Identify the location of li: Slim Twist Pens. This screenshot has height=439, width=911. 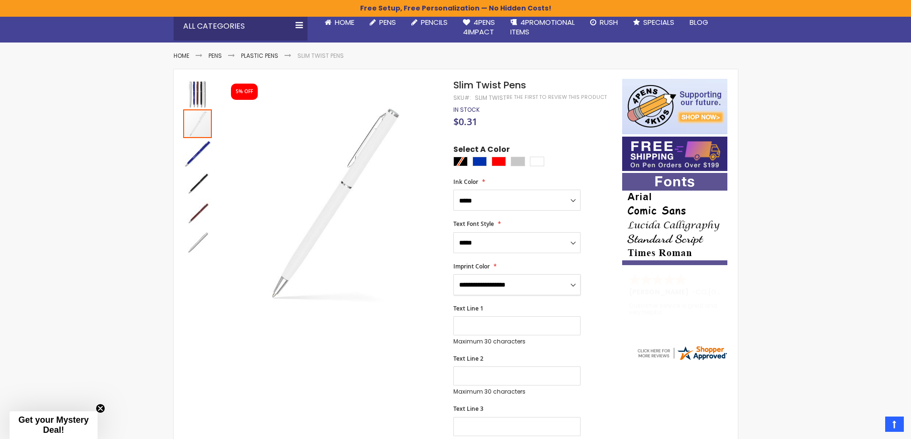
(320, 56).